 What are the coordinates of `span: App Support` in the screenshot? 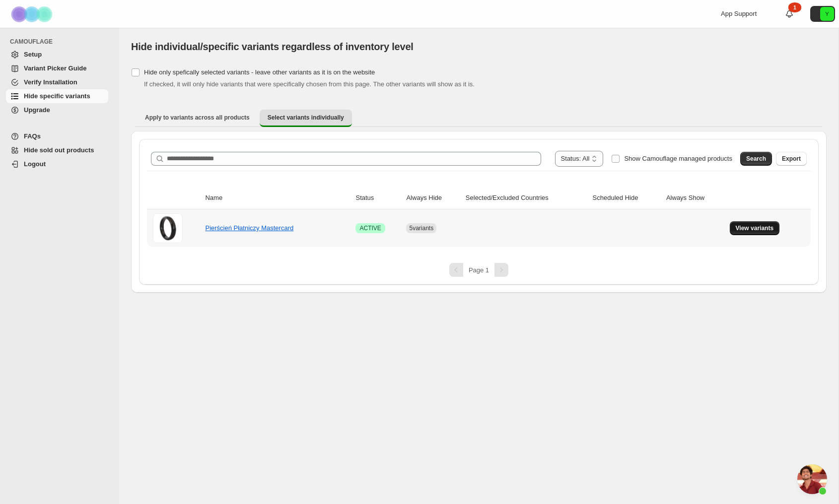 It's located at (739, 13).